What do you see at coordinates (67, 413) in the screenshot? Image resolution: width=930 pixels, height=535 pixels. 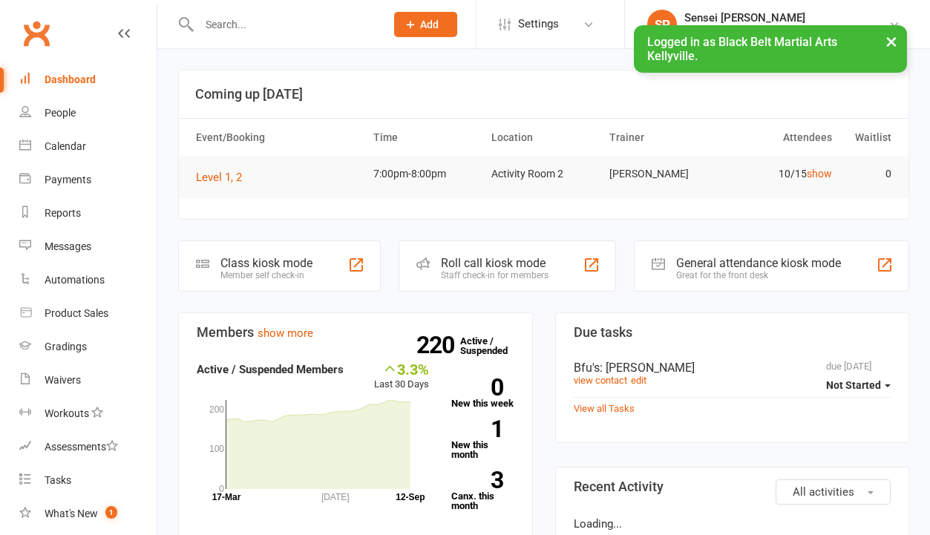 I see `div: Workouts` at bounding box center [67, 413].